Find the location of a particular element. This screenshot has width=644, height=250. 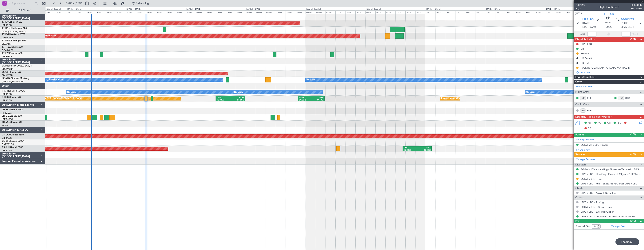

button: UTC is located at coordinates (578, 13).